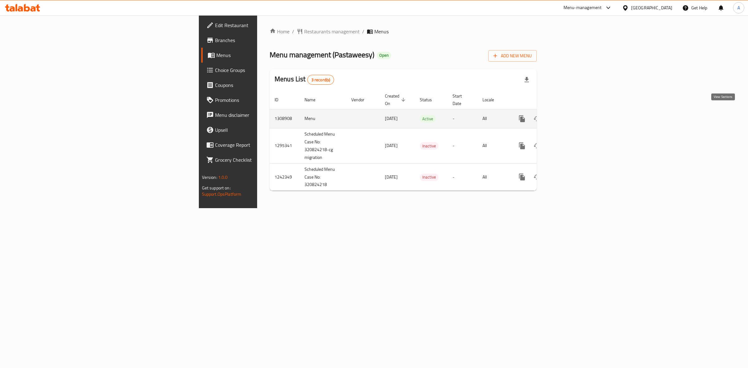 The image size is (748, 368). Describe the element at coordinates (582, 8) in the screenshot. I see `div: Menu-management` at that location.